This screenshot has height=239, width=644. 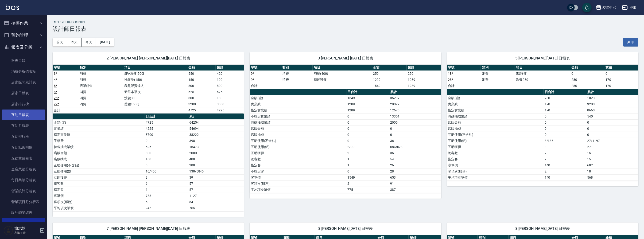 What do you see at coordinates (166, 177) in the screenshot?
I see `td: 3` at bounding box center [166, 177].